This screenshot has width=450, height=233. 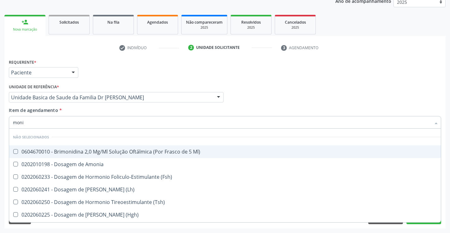 I want to click on div: 0202060233 - Dosagem de Hormonio Foliculo-Estimulante (Fsh), so click(x=227, y=177).